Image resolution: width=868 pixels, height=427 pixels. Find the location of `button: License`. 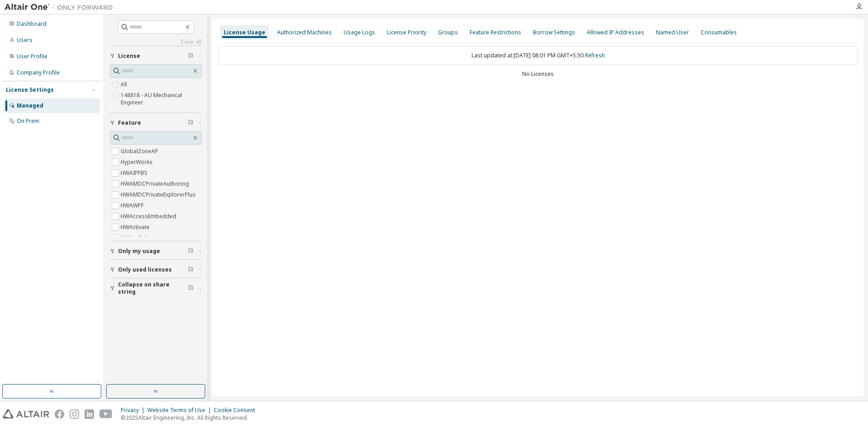

button: License is located at coordinates (155, 56).